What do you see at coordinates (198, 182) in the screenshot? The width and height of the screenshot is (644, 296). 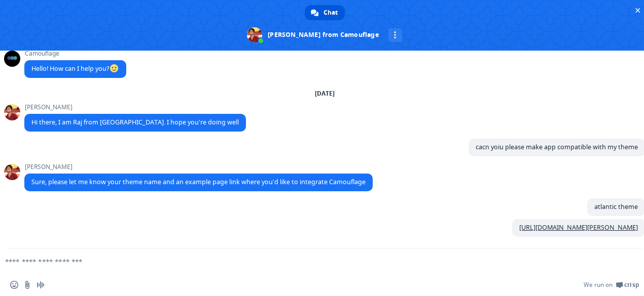 I see `span: Sure, please let me know your theme name and an example page link where you'd like to integrate C...` at bounding box center [198, 182].